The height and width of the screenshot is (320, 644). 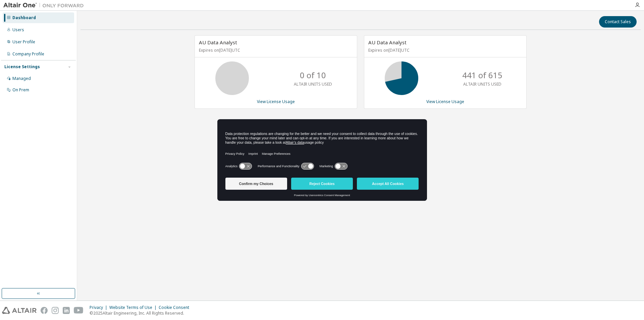 I want to click on div: Website Terms of Use, so click(x=134, y=307).